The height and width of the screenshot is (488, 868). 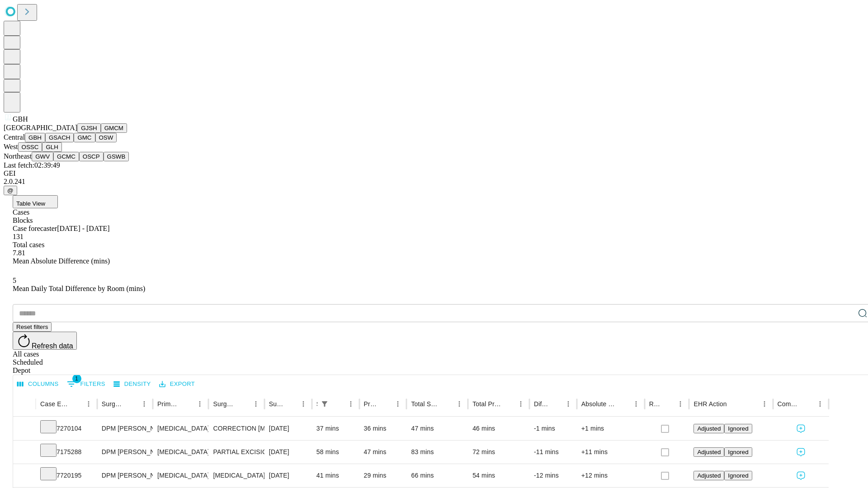 What do you see at coordinates (437, 475) in the screenshot?
I see `div: 66 mins` at bounding box center [437, 475].